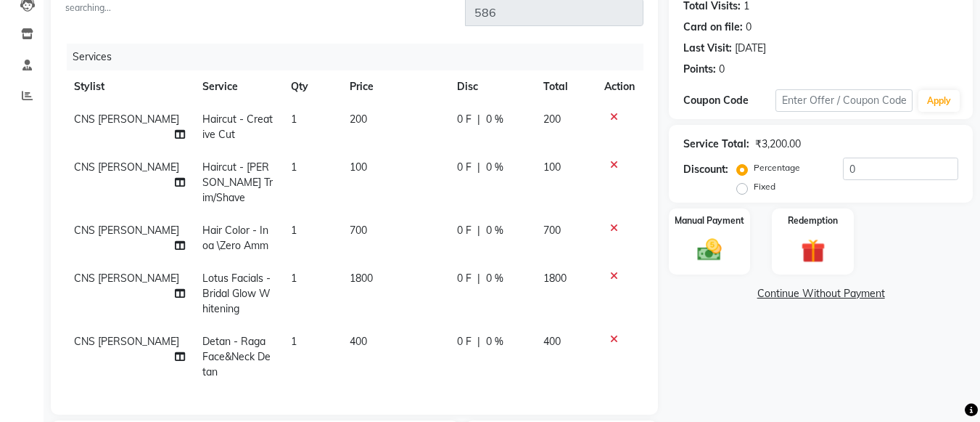 This screenshot has height=422, width=980. I want to click on button: Apply, so click(938, 101).